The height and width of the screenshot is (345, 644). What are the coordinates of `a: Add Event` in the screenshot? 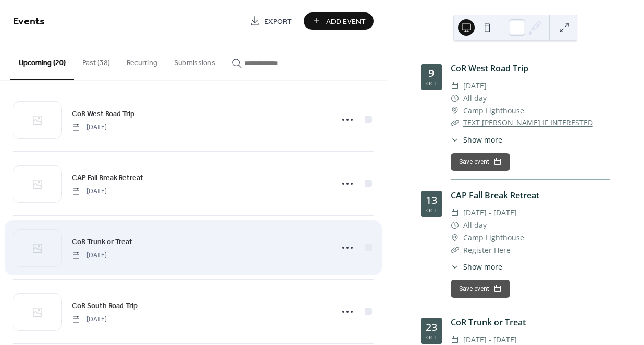 It's located at (338, 21).